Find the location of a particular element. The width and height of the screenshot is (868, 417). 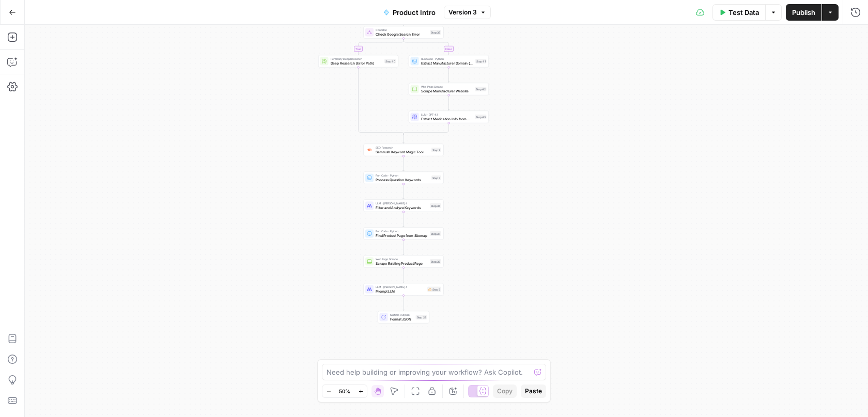

div: LLM · GPT-4.1Extract Medication Info from Manufacturer SiteStep 43 is located at coordinates (449, 117).